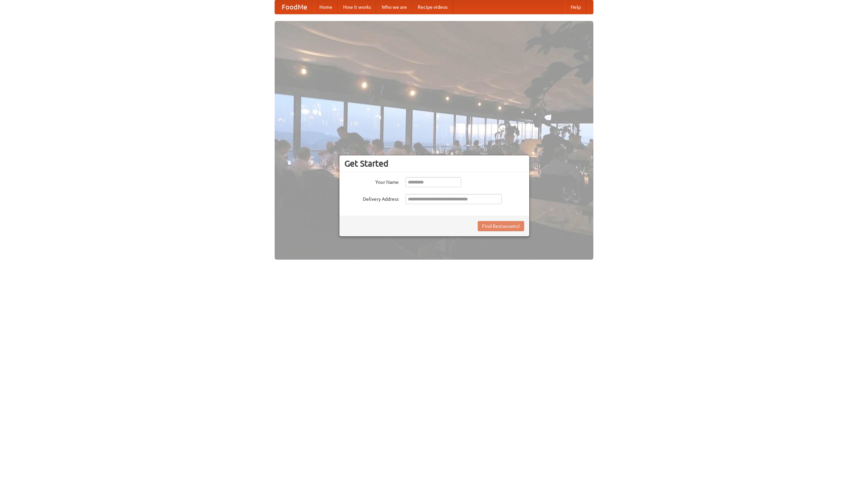 Image resolution: width=868 pixels, height=479 pixels. What do you see at coordinates (432, 7) in the screenshot?
I see `a: Recipe videos` at bounding box center [432, 7].